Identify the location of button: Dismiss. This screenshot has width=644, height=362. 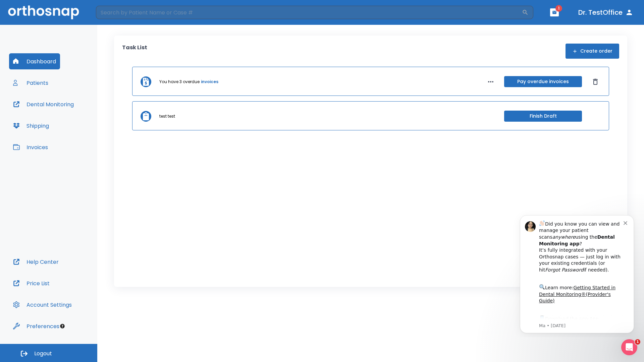
(595, 82).